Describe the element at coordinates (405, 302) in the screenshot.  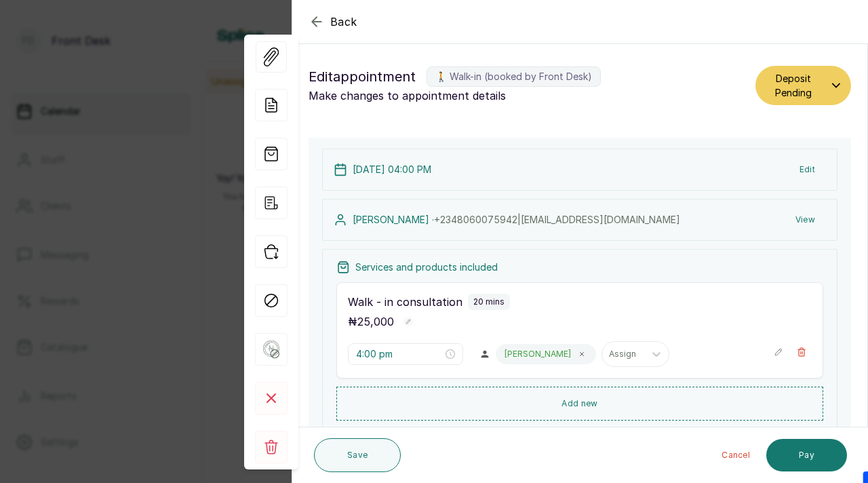
I see `p: Walk - in consultation` at that location.